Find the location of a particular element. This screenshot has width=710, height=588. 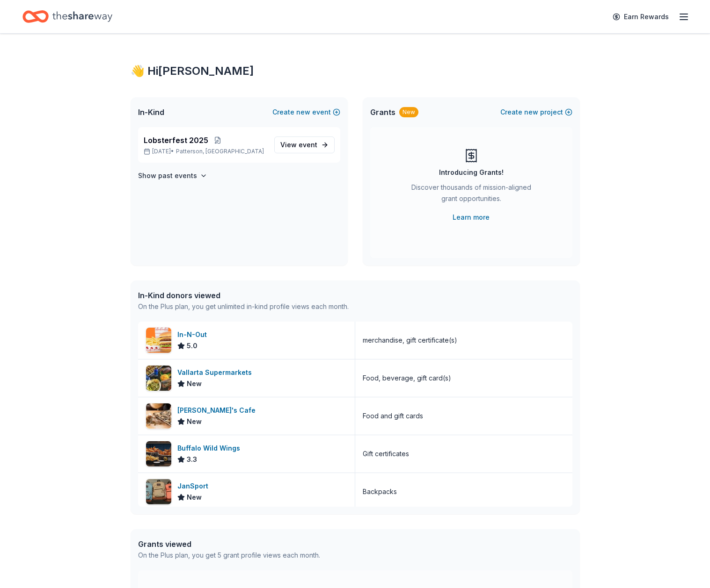

div: Introducing Grants! is located at coordinates (471, 172).